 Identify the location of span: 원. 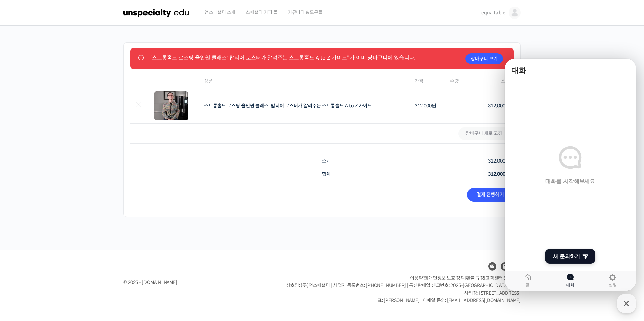
(434, 106).